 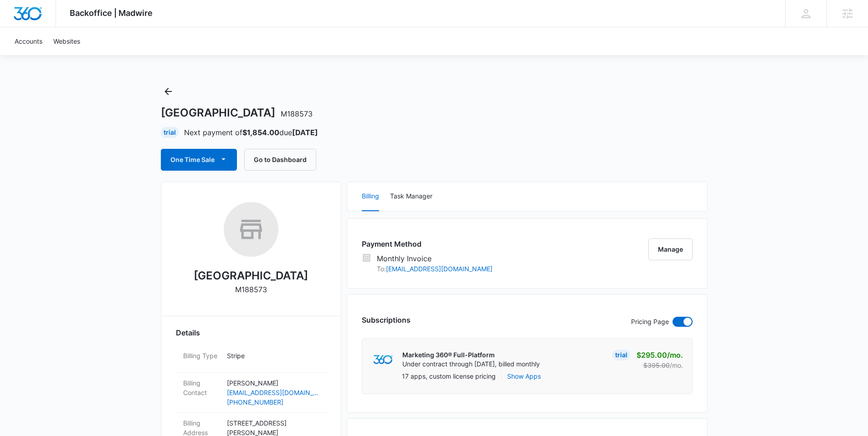 I want to click on h3: Subscriptions, so click(x=386, y=320).